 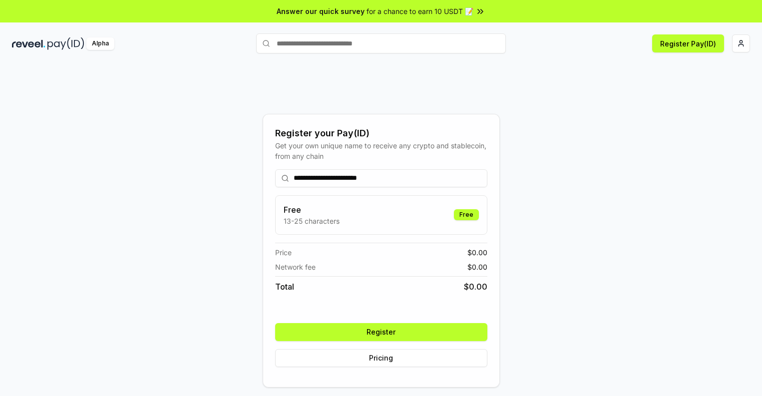 What do you see at coordinates (381, 332) in the screenshot?
I see `button: Register` at bounding box center [381, 332].